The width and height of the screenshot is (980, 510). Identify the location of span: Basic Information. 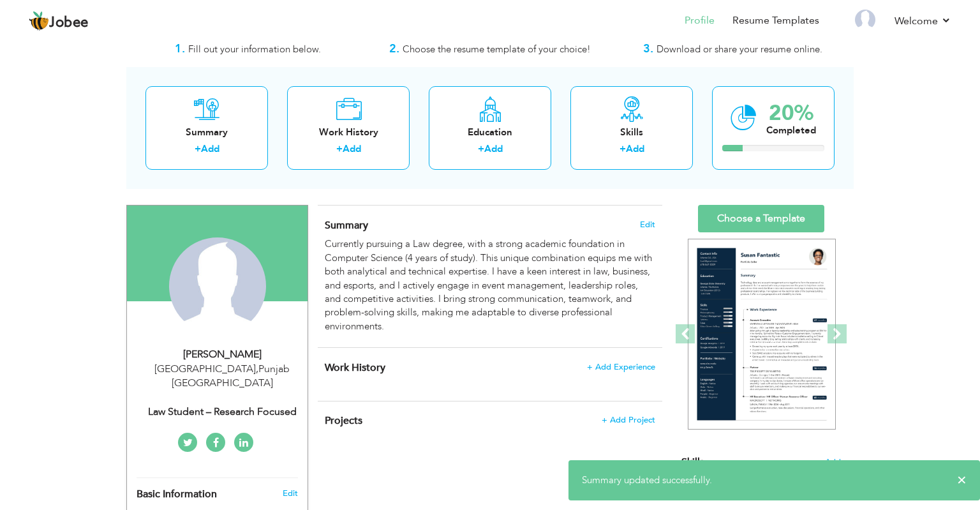
(177, 495).